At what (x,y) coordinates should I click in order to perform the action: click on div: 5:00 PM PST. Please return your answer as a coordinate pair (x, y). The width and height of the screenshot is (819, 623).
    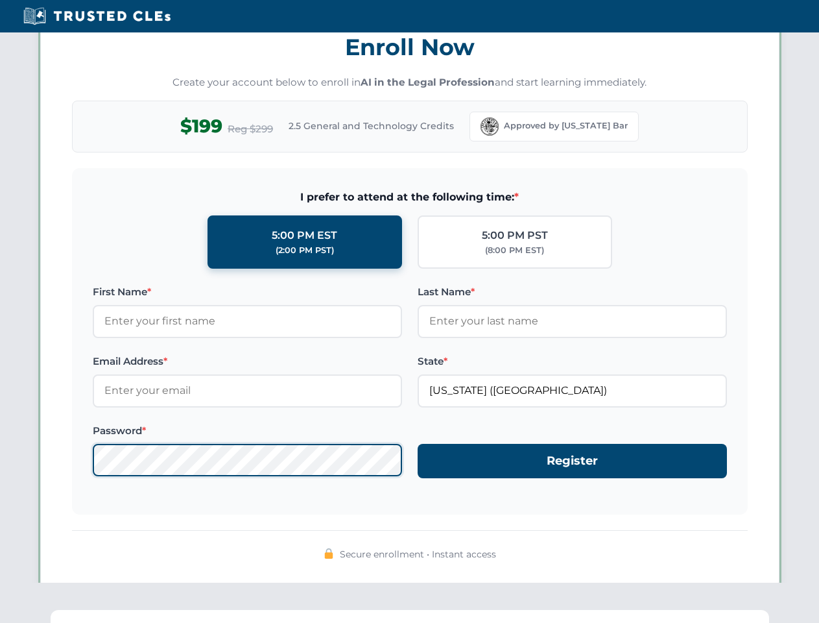
    Looking at the image, I should click on (515, 235).